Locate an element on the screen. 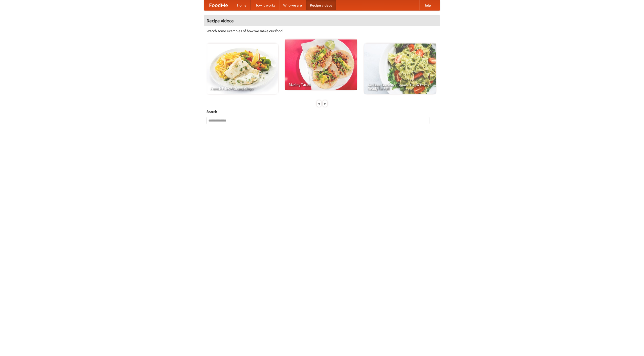 This screenshot has width=644, height=356. a: An Easy, Summery Tomato Pasta That's Ready for Fall is located at coordinates (400, 69).